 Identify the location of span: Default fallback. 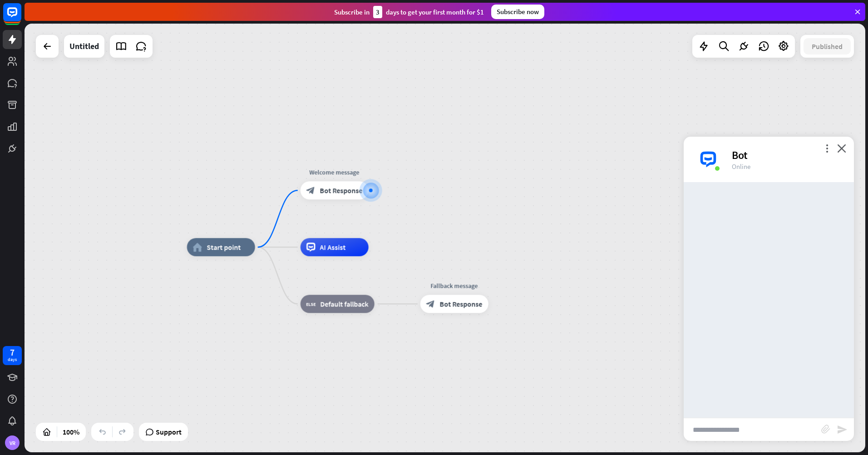
(344, 304).